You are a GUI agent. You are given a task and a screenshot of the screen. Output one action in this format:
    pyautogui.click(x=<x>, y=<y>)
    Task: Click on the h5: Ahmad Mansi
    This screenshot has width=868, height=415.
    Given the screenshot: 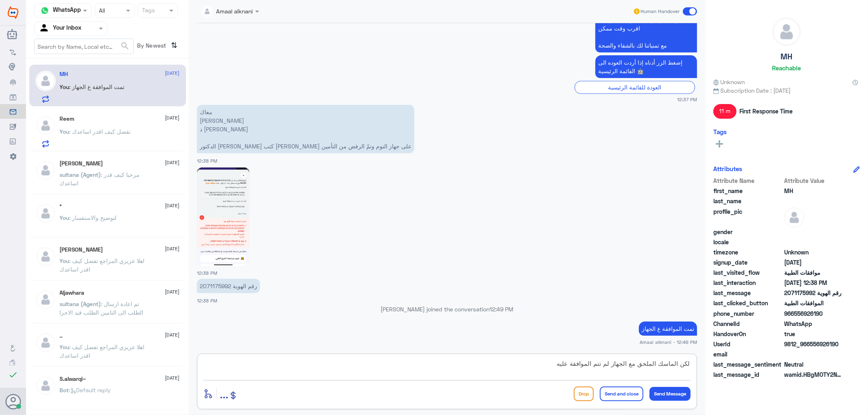 What is the action you would take?
    pyautogui.click(x=81, y=250)
    